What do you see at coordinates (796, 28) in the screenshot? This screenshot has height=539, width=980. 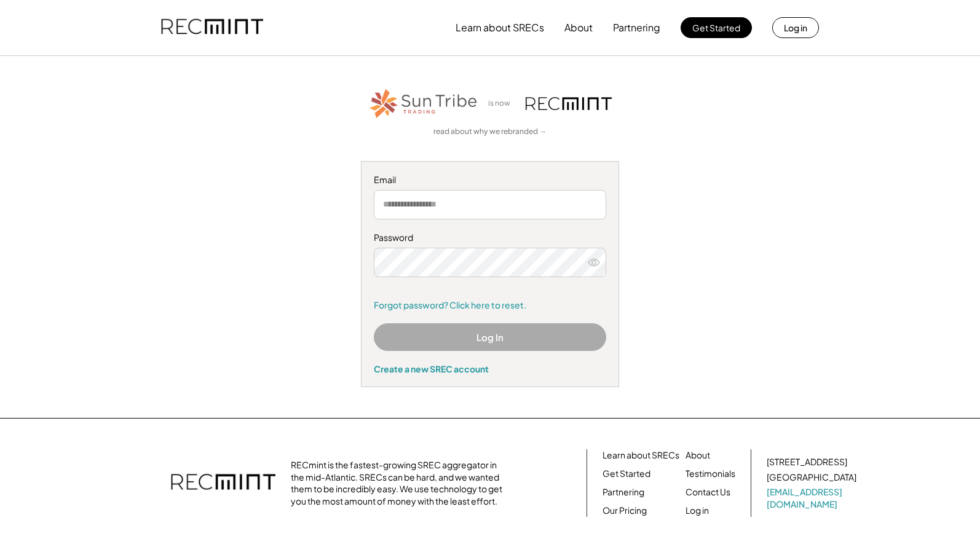 I see `button: Log in` at bounding box center [796, 28].